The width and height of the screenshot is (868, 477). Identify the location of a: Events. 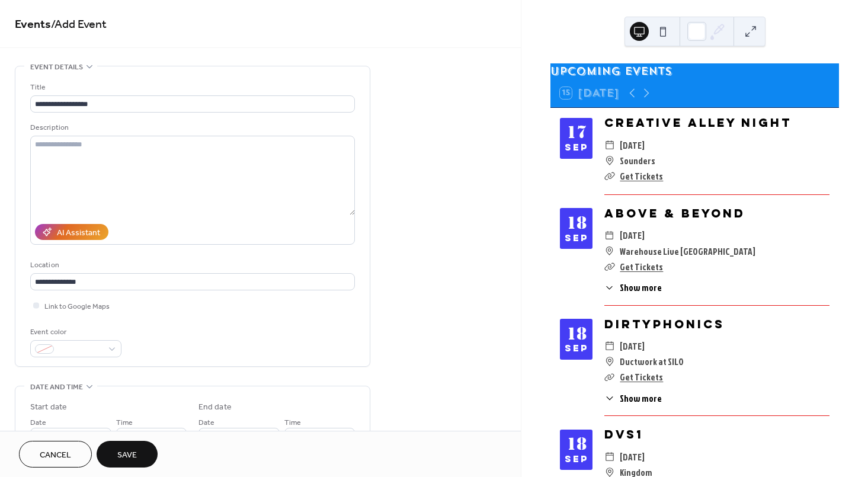
(33, 24).